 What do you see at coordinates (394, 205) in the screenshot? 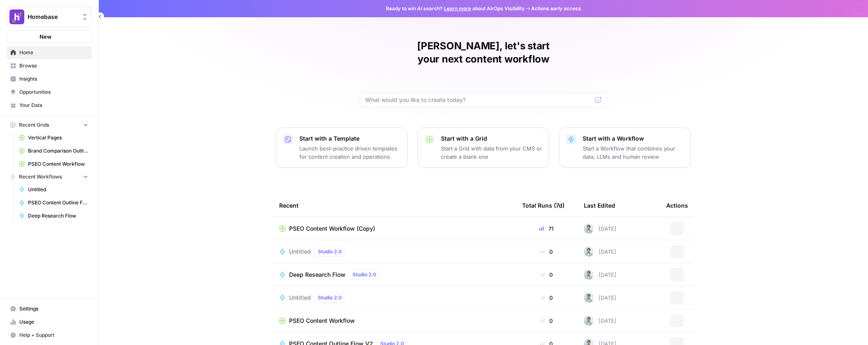
I see `div: Recent` at bounding box center [394, 205].